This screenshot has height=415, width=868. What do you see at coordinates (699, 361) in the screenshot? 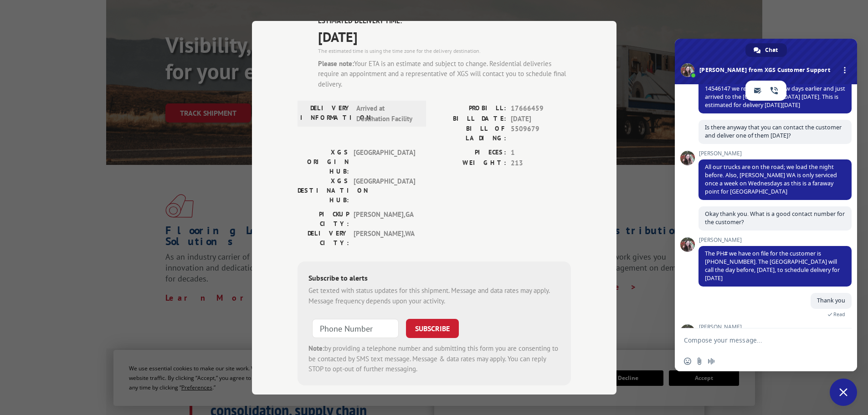
I see `span: Send a file` at bounding box center [699, 361].